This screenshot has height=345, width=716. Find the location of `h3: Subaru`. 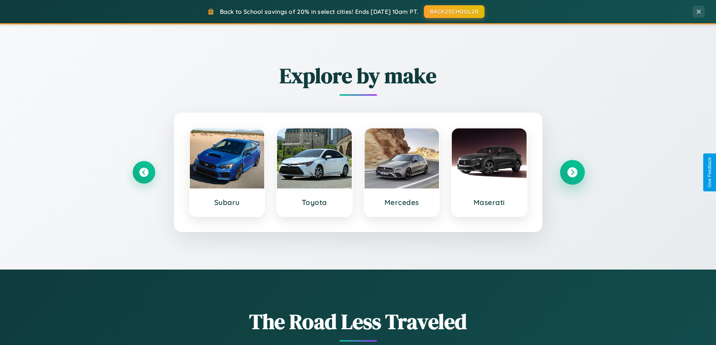

h3: Subaru is located at coordinates (227, 203).